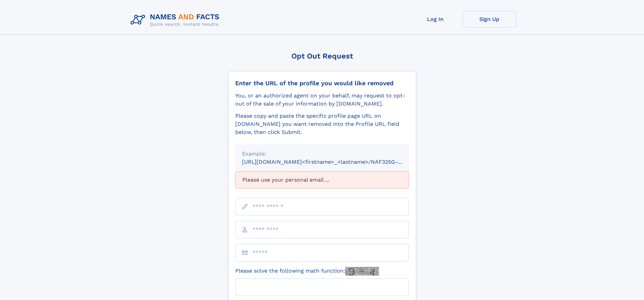 Image resolution: width=644 pixels, height=300 pixels. What do you see at coordinates (322, 180) in the screenshot?
I see `div: Please use your personal email ...` at bounding box center [322, 180].